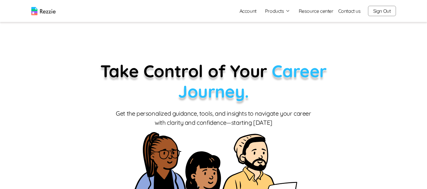 This screenshot has width=427, height=189. I want to click on a: Contact us, so click(350, 11).